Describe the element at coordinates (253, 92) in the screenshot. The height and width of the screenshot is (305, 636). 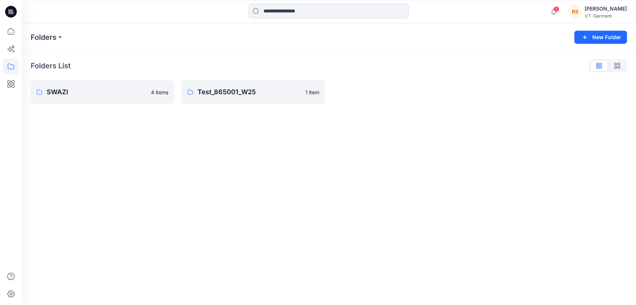
I see `a: Test_865001_W251 item` at that location.